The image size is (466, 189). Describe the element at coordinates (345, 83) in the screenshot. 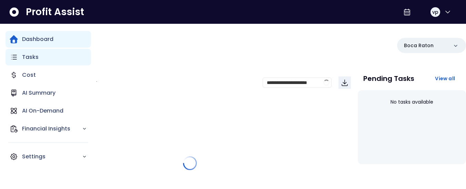

I see `button: Download` at that location.